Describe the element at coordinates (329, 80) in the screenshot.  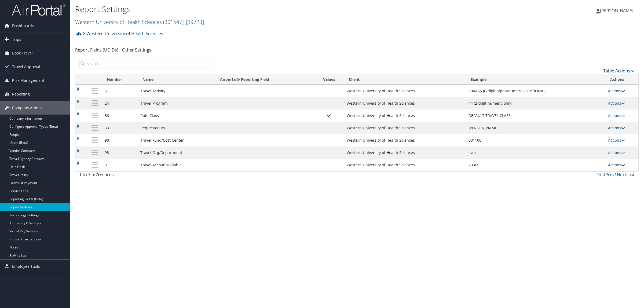
I see `th: Values` at that location.